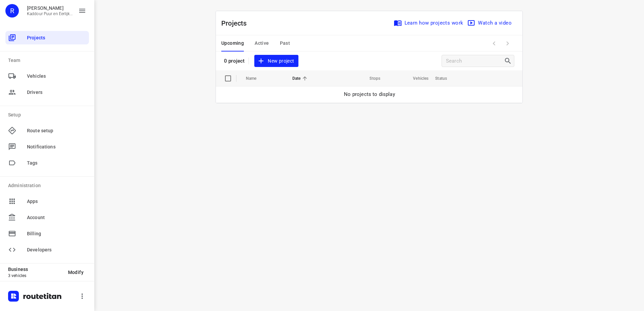 The width and height of the screenshot is (644, 311). What do you see at coordinates (56, 163) in the screenshot?
I see `span: Tags` at bounding box center [56, 163].